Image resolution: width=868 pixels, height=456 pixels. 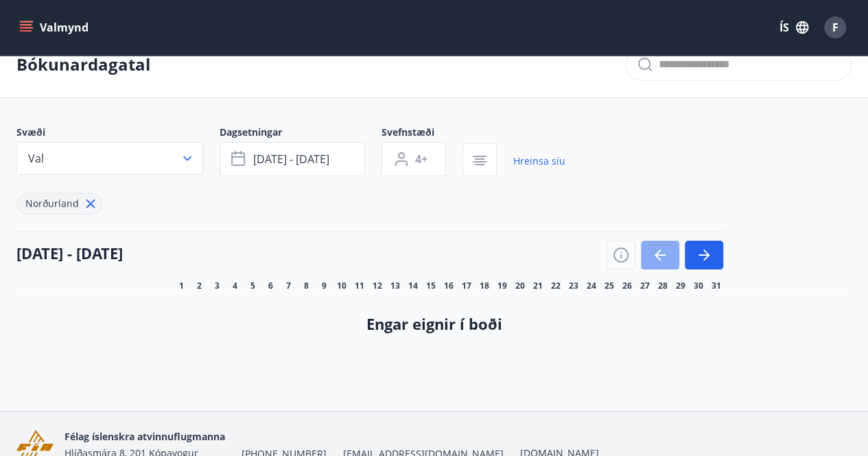 I want to click on span: 1, so click(x=181, y=286).